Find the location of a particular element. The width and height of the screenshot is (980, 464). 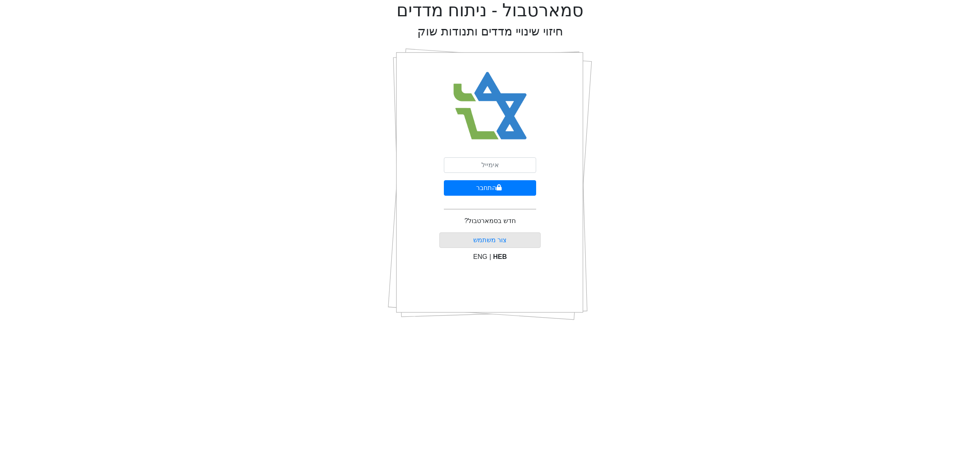

span: HEB is located at coordinates (500, 257).